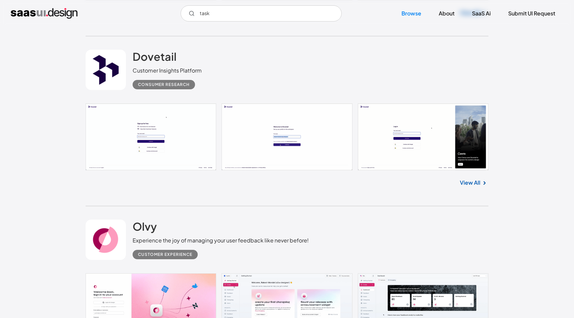 The image size is (574, 318). Describe the element at coordinates (167, 71) in the screenshot. I see `div: Customer Insights Platform` at that location.